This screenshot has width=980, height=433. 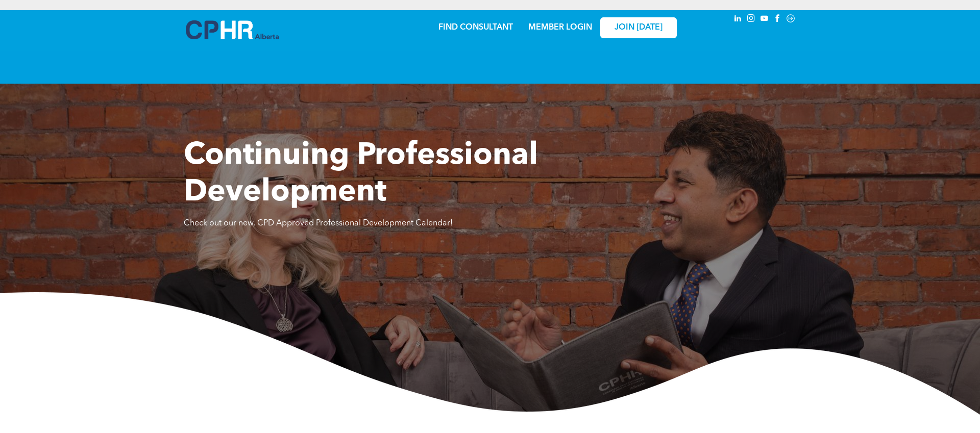 What do you see at coordinates (764, 19) in the screenshot?
I see `a: youtube` at bounding box center [764, 19].